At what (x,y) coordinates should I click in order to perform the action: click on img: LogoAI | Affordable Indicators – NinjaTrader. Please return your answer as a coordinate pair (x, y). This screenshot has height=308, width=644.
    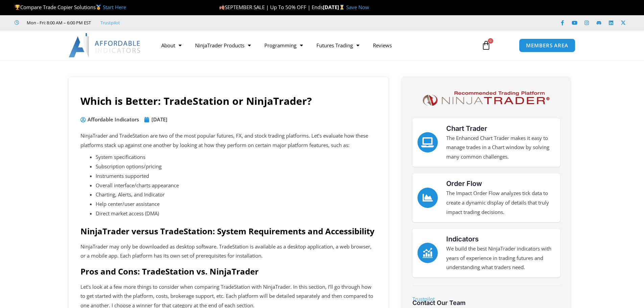
    Looking at the image, I should click on (105, 45).